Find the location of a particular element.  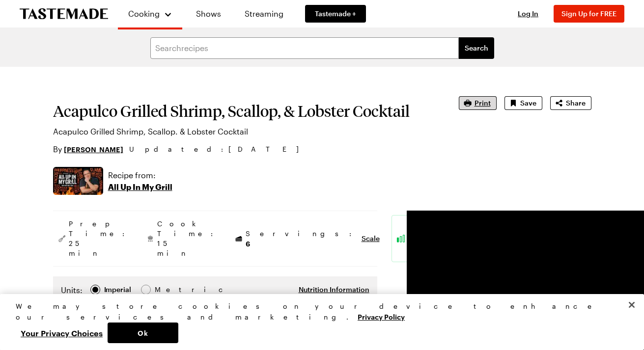

p: Acapulco Grilled Shrimp, Scallop. & Lobster Cocktail is located at coordinates (242, 131).